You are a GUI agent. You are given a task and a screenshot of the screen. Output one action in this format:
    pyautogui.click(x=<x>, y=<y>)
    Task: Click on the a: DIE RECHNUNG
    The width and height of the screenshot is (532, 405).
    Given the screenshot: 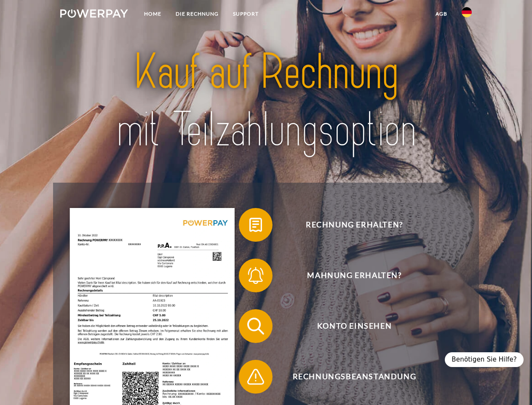 What is the action you would take?
    pyautogui.click(x=197, y=14)
    